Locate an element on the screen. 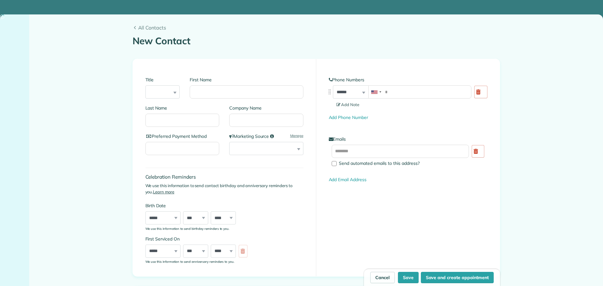 The width and height of the screenshot is (603, 286). button: Save and create appointment is located at coordinates (457, 277).